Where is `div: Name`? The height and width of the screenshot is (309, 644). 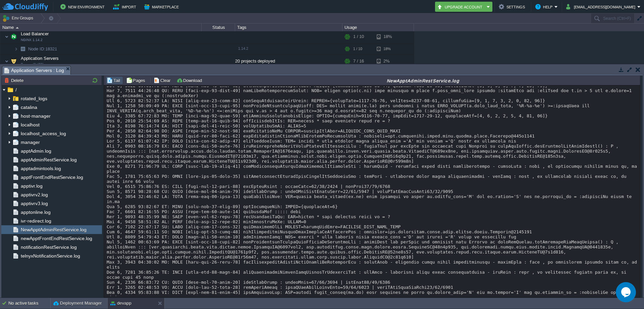 div: Name is located at coordinates (101, 27).